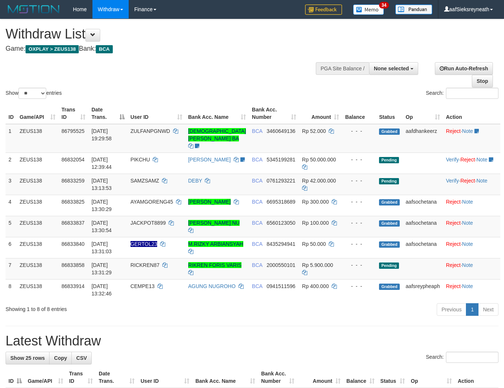 The width and height of the screenshot is (504, 388). What do you see at coordinates (27, 358) in the screenshot?
I see `a: Show 25 rows` at bounding box center [27, 358].